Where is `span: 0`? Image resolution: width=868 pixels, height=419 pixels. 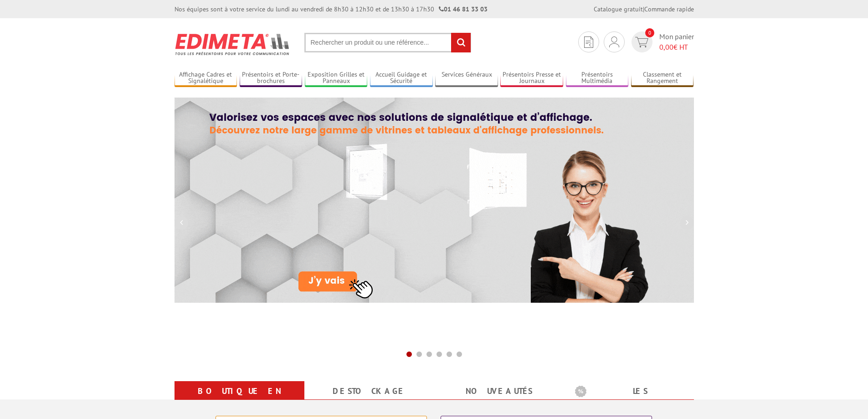 span: 0 is located at coordinates (650, 33).